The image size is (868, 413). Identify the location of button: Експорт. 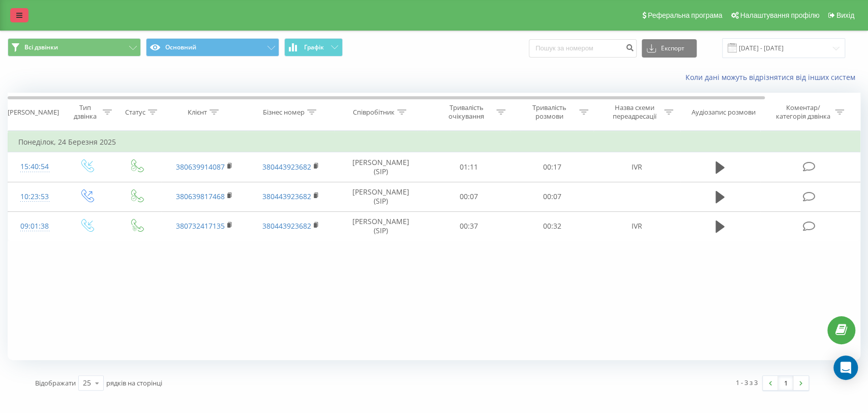
(669, 48).